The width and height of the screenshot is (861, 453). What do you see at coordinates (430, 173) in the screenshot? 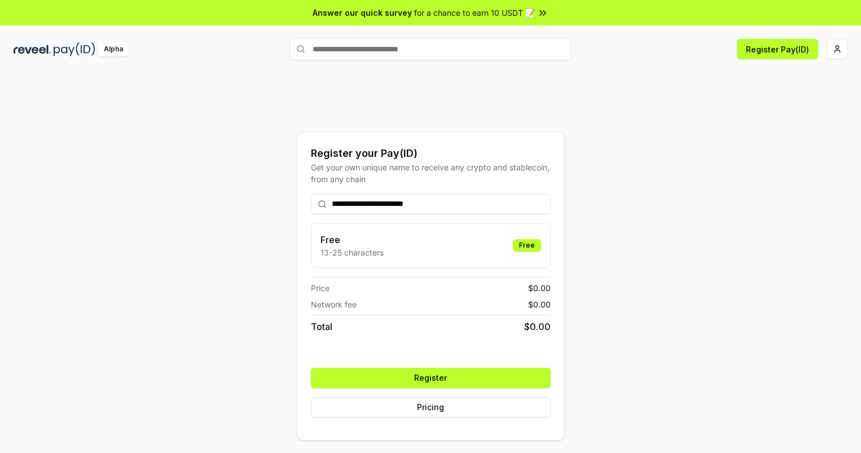
I see `div: Get your own unique name to receive any crypto and stablecoin, from any chain` at bounding box center [430, 173].